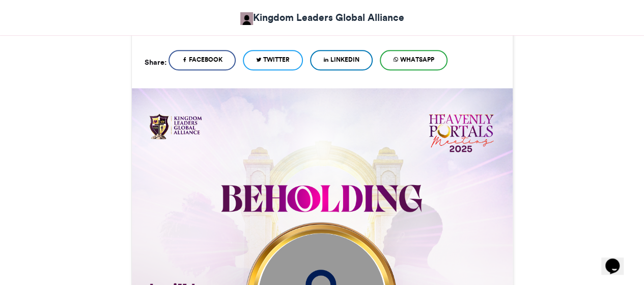 The width and height of the screenshot is (644, 285). I want to click on span: WhatsApp, so click(417, 60).